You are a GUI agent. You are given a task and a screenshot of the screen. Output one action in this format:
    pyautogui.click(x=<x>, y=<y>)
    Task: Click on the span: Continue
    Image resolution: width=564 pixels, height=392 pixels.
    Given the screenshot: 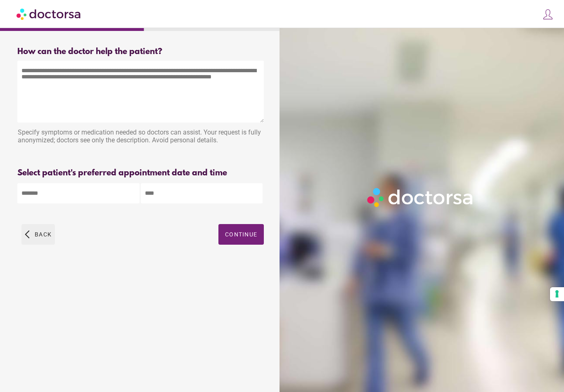 What is the action you would take?
    pyautogui.click(x=241, y=234)
    